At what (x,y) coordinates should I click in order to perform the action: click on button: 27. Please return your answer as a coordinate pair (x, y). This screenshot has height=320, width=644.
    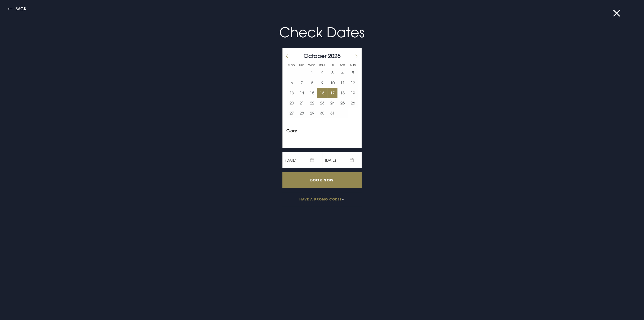
    Looking at the image, I should click on (292, 113).